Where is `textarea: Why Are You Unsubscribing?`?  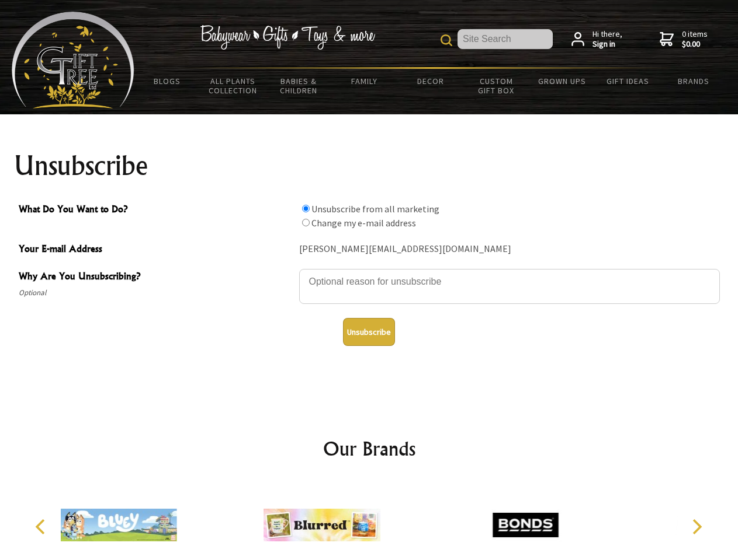
textarea: Why Are You Unsubscribing? is located at coordinates (509, 287).